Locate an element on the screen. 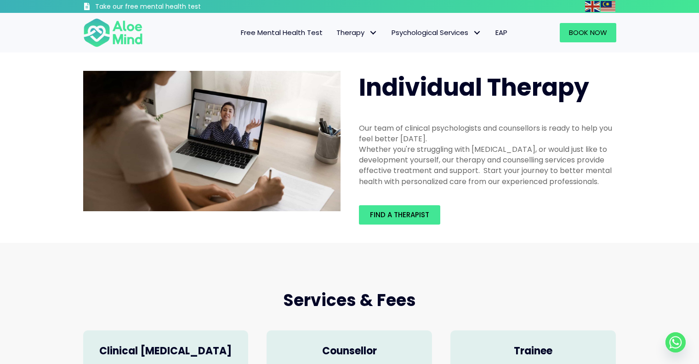 The image size is (699, 364). span: Therapy: submenu is located at coordinates (373, 33).